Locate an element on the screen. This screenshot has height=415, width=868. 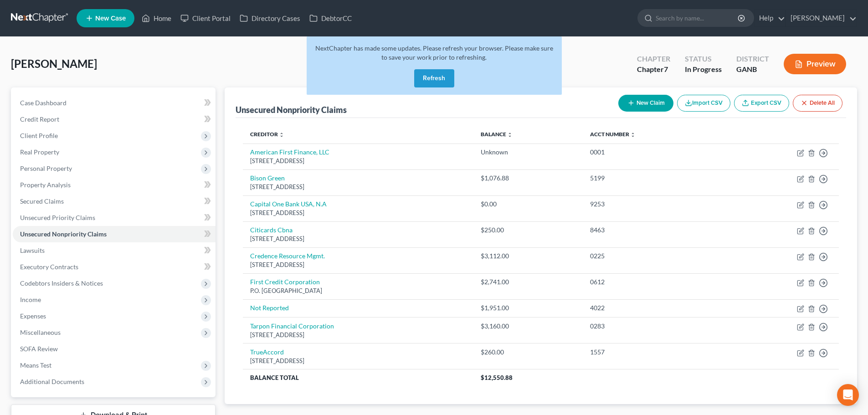
div: Open Intercom Messenger is located at coordinates (848, 395).